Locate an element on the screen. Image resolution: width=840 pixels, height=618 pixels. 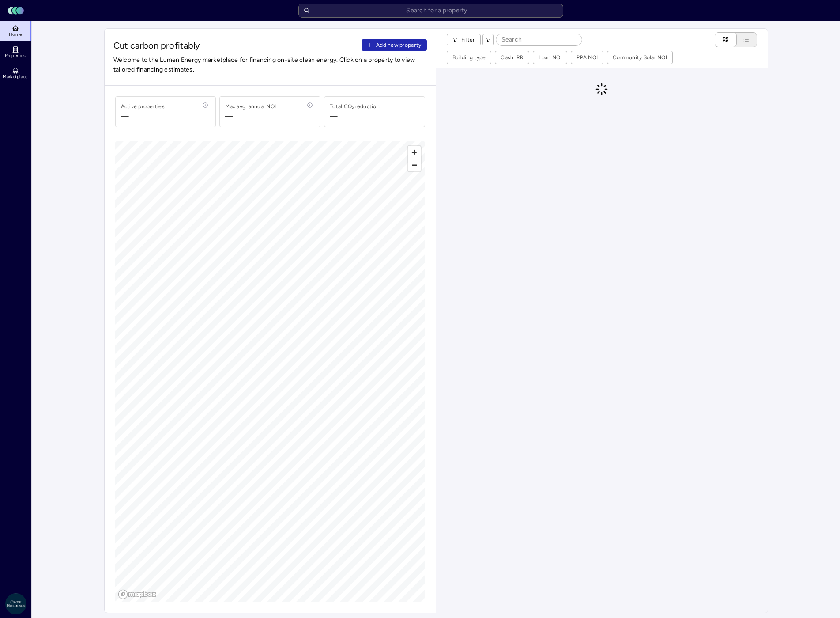
span: Properties is located at coordinates (15, 56).